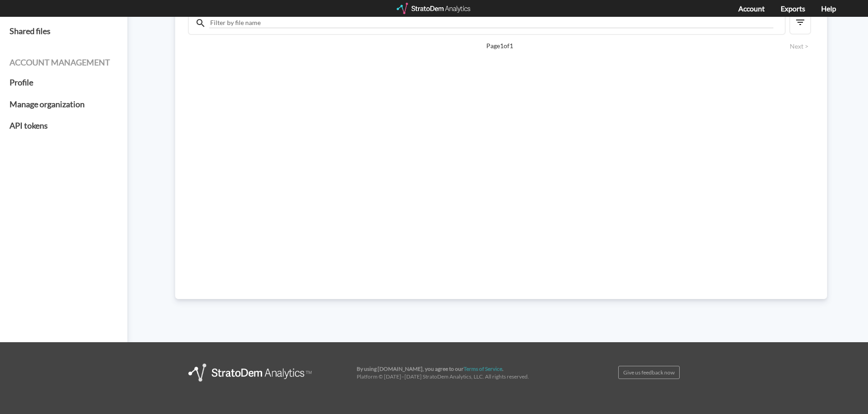 This screenshot has width=868, height=414. Describe the element at coordinates (829, 8) in the screenshot. I see `a: Help` at that location.